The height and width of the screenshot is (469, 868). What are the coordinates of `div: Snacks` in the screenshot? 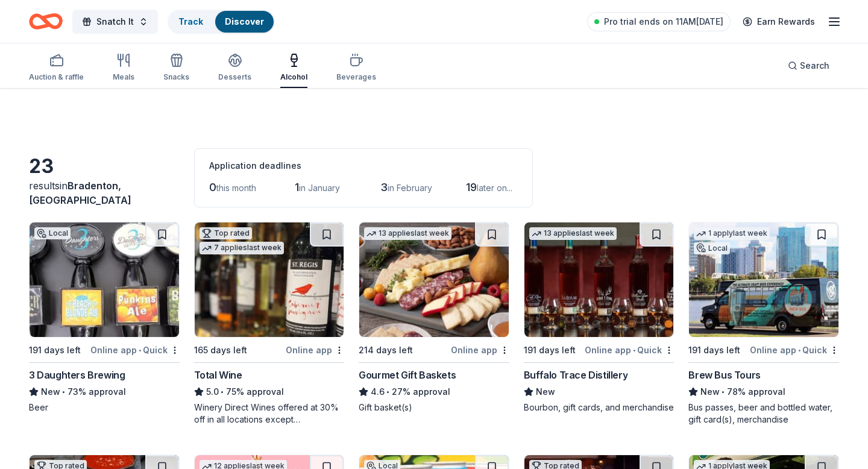 It's located at (176, 77).